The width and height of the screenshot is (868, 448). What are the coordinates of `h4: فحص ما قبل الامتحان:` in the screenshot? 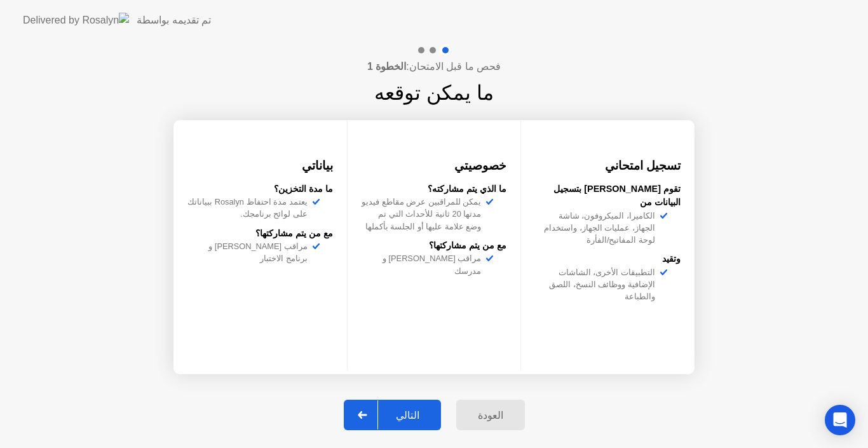 It's located at (434, 67).